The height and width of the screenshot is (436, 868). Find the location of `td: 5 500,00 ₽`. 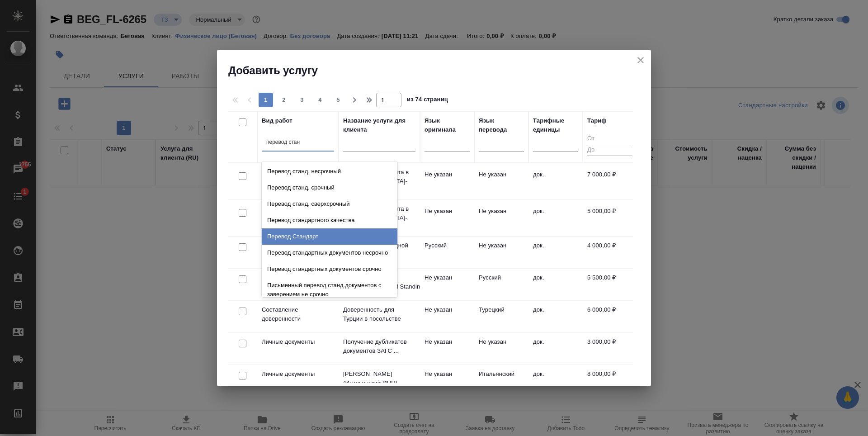

td: 5 500,00 ₽ is located at coordinates (610, 285).